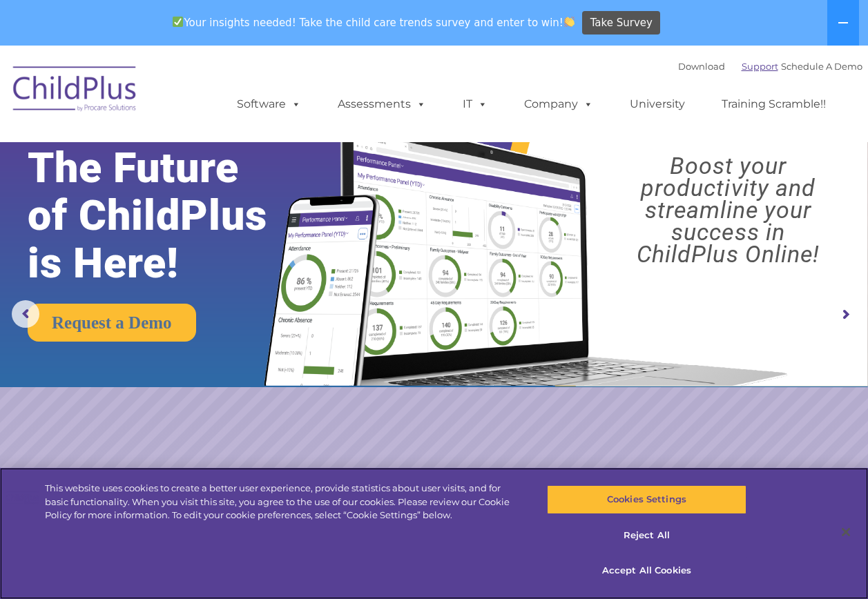  What do you see at coordinates (374, 22) in the screenshot?
I see `span: Your insights needed! Take the child care trends survey and enter to win!` at bounding box center [374, 22].